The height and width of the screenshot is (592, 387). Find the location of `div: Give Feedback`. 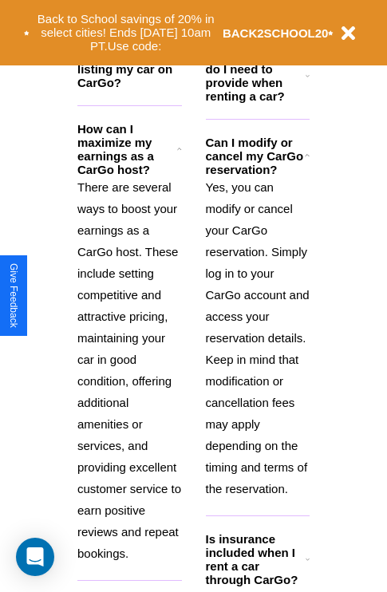

div: Give Feedback is located at coordinates (14, 295).